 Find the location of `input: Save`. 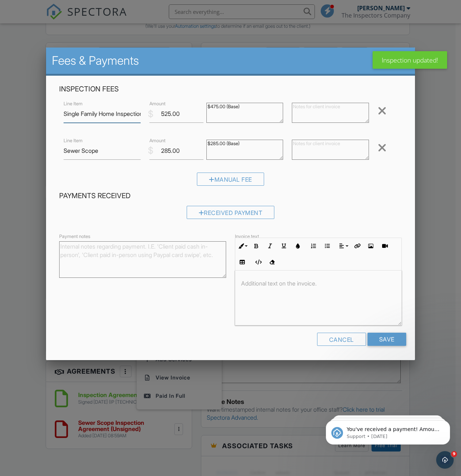

input: Save is located at coordinates (386, 339).